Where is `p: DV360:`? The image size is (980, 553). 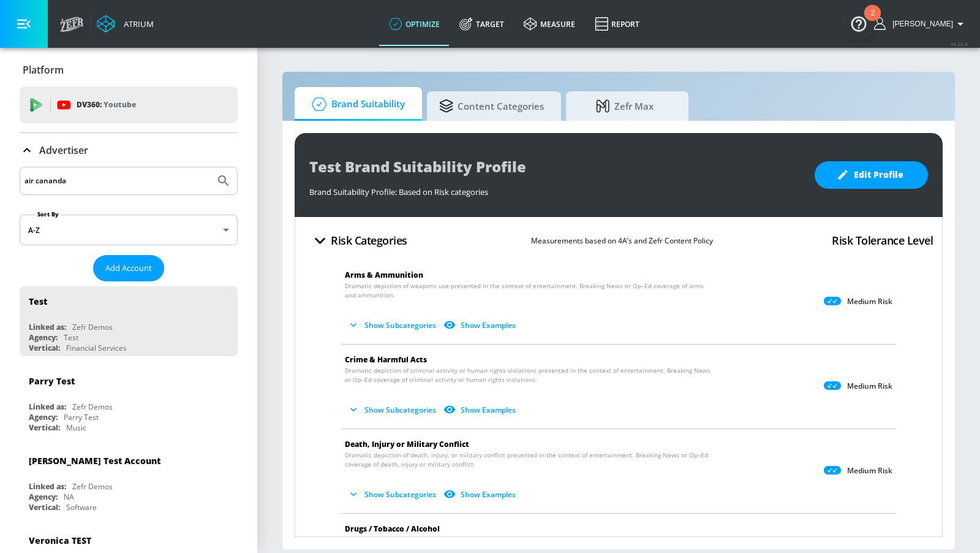
p: DV360: is located at coordinates (106, 105).